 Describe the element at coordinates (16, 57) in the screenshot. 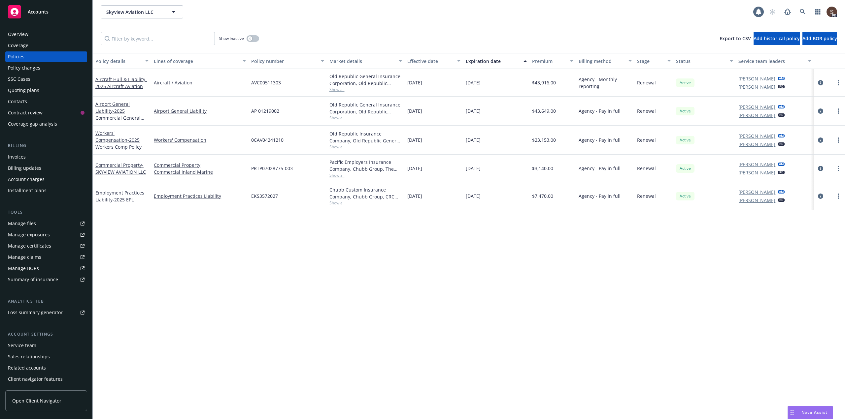

I see `div: Policies` at that location.